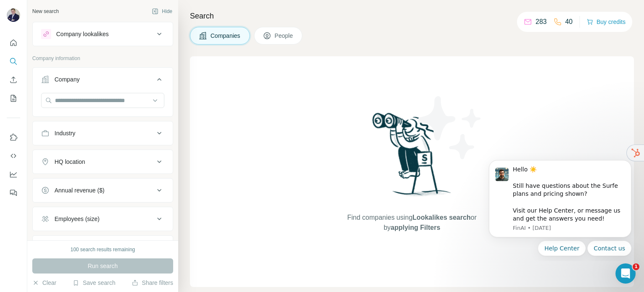 The height and width of the screenshot is (292, 644). Describe the element at coordinates (84, 96) in the screenshot. I see `div: Quick reply options` at that location.